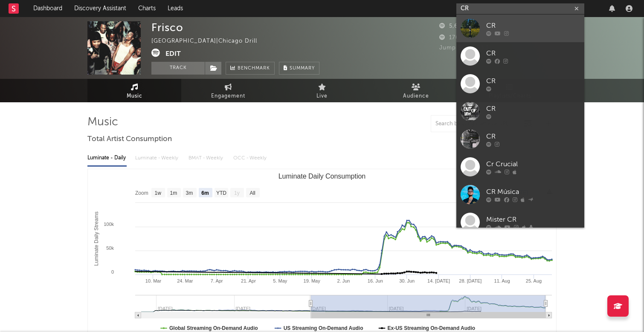 This screenshot has height=332, width=644. I want to click on div: Luminate - Daily, so click(107, 158).